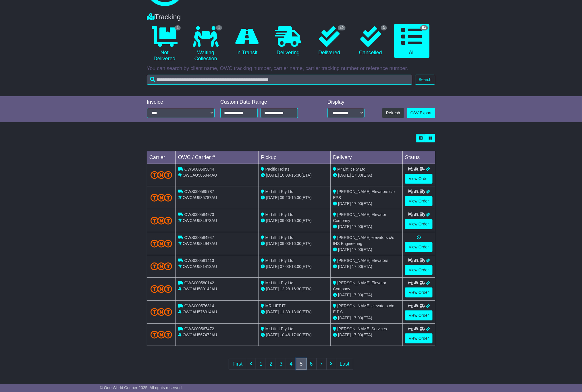 The width and height of the screenshot is (582, 392). What do you see at coordinates (291, 364) in the screenshot?
I see `a: 4` at bounding box center [291, 364].